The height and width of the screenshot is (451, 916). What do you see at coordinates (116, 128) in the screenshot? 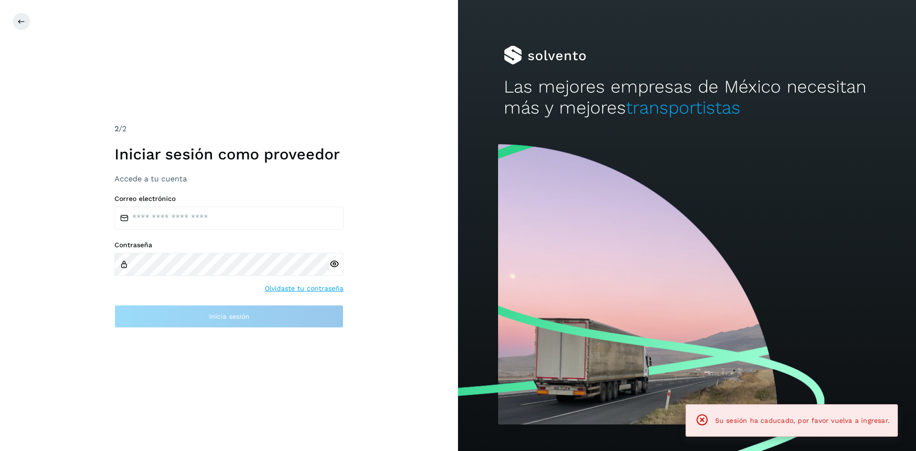
I see `span: 2` at bounding box center [116, 128].